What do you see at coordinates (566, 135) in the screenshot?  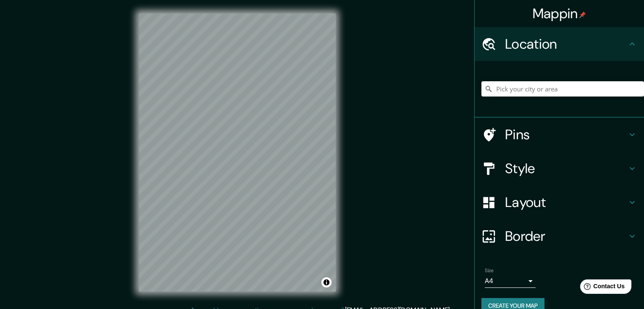 I see `h4: Pins` at bounding box center [566, 135].